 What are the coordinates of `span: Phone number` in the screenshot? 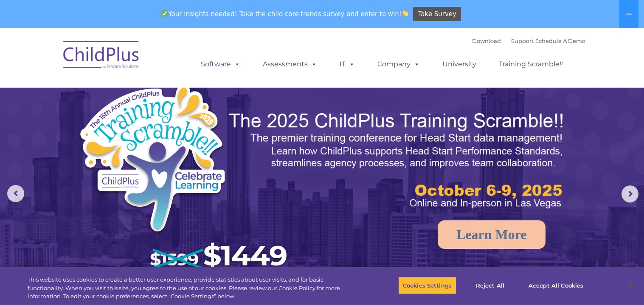 It's located at (136, 94).